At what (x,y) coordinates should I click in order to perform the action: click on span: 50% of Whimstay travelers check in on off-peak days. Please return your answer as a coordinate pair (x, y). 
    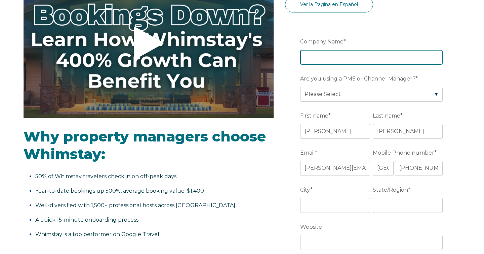
    Looking at the image, I should click on (106, 176).